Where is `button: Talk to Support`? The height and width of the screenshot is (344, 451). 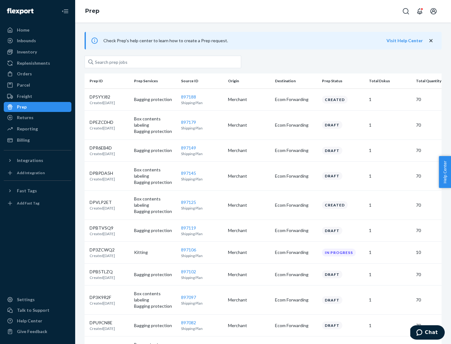 button: Talk to Support is located at coordinates (38, 311).